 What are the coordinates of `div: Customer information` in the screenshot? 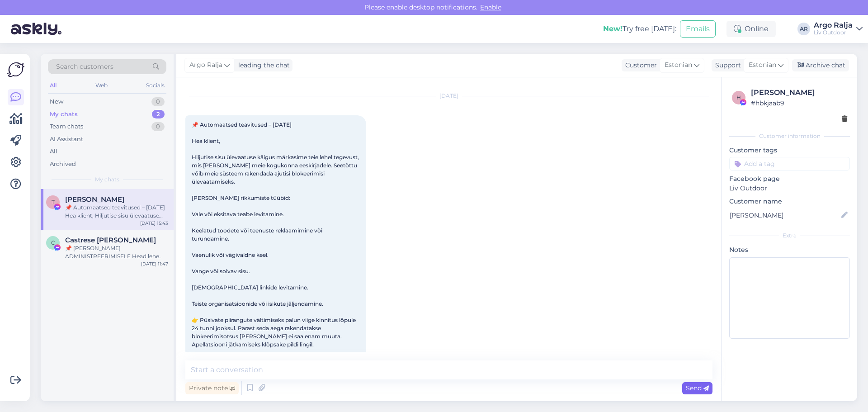 It's located at (789, 136).